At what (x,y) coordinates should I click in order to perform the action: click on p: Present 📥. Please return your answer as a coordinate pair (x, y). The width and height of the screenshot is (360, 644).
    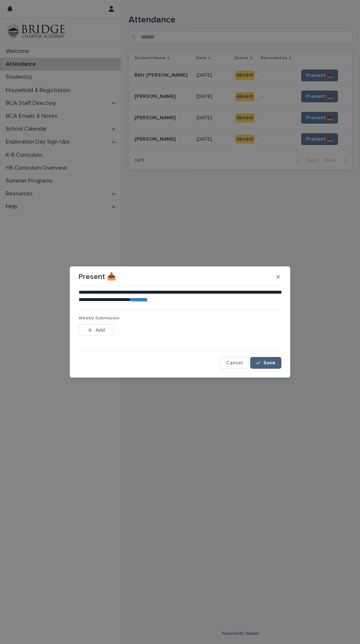
    Looking at the image, I should click on (98, 276).